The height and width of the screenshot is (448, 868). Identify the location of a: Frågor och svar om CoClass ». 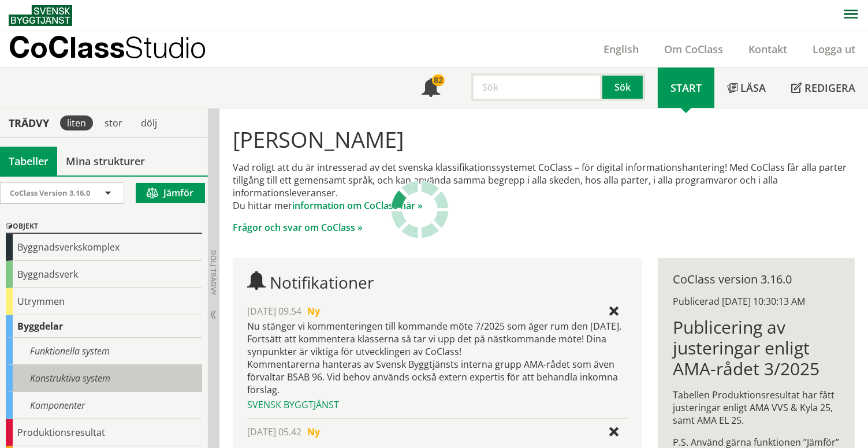
(298, 227).